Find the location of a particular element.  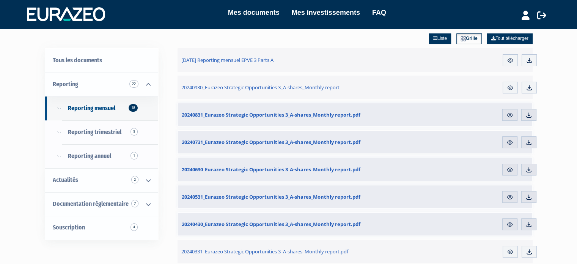

a: 20240630_Eurazeo Strategic Opportunities 3_A-shares_Monthly report.pdf is located at coordinates (289, 169).